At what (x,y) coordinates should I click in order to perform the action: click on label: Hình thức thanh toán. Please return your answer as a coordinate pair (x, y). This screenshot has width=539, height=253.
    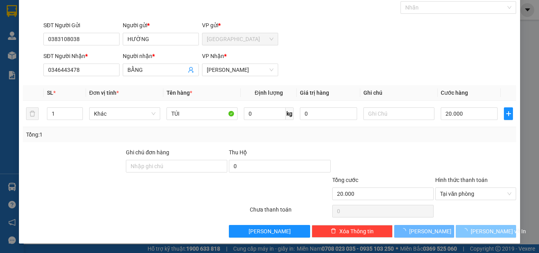
    Looking at the image, I should click on (461, 180).